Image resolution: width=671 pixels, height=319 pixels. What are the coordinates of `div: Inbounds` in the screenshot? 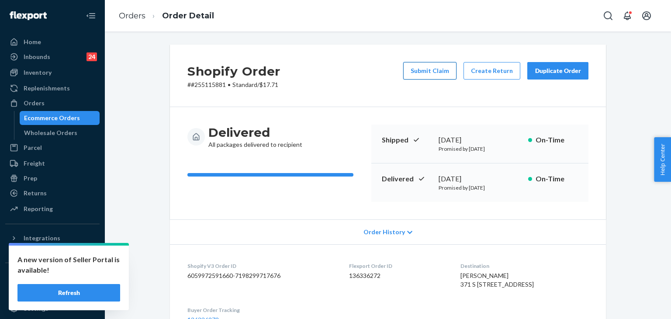 It's located at (37, 57).